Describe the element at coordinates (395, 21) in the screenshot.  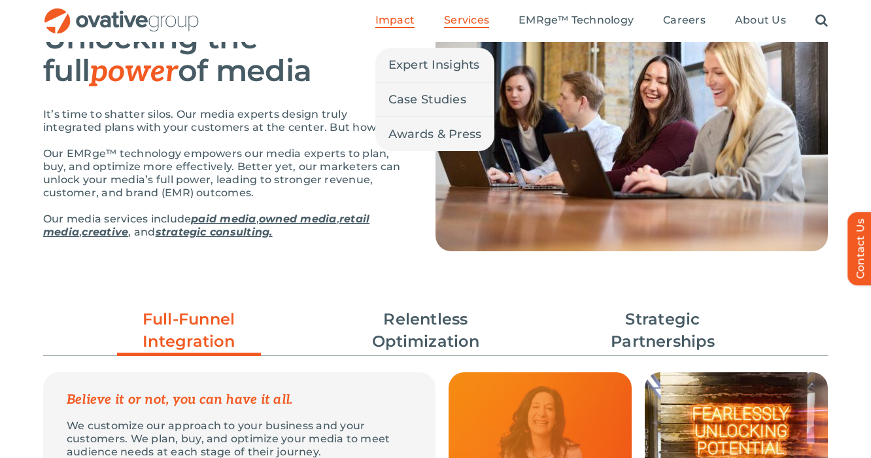
I see `a: Impact` at that location.